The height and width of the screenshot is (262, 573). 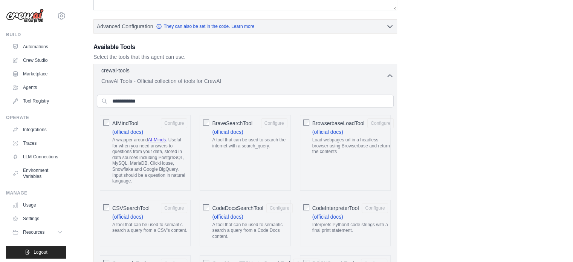 I want to click on a: LLM Connections, so click(x=37, y=157).